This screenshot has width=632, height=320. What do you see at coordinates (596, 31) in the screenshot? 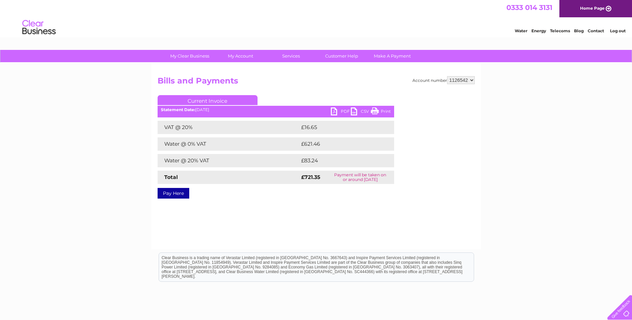
I see `a: Contact` at bounding box center [596, 31].